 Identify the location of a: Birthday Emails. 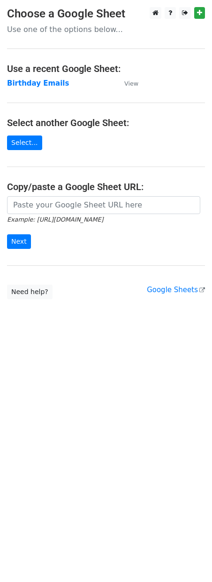
(38, 83).